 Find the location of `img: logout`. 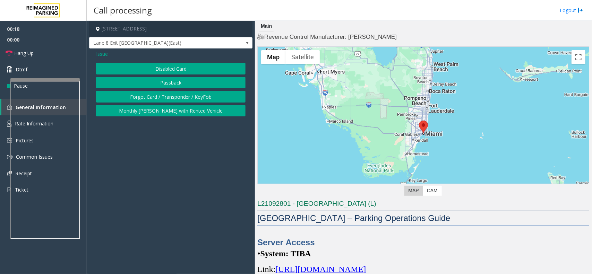

img: logout is located at coordinates (581, 10).